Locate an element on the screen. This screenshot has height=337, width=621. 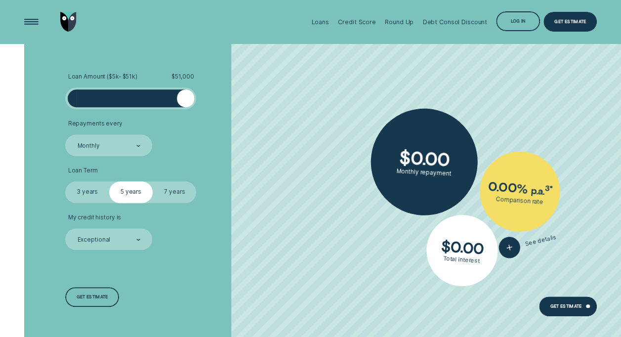
label: 3 years is located at coordinates (87, 192).